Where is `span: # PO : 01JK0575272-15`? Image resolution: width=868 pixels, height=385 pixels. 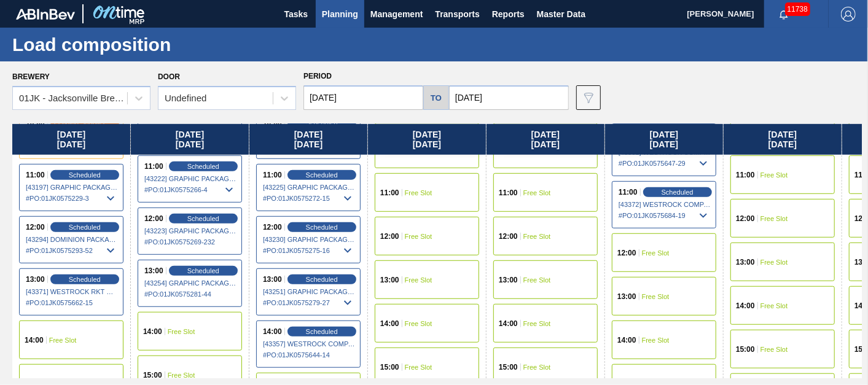 span: # PO : 01JK0575272-15 is located at coordinates (309, 199).